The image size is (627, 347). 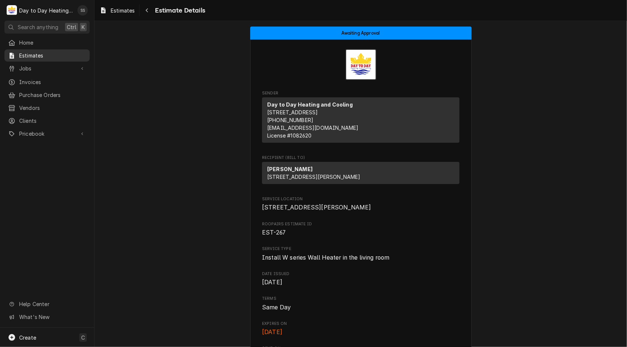 I want to click on div: Shaun Smith's Avatar, so click(x=83, y=10).